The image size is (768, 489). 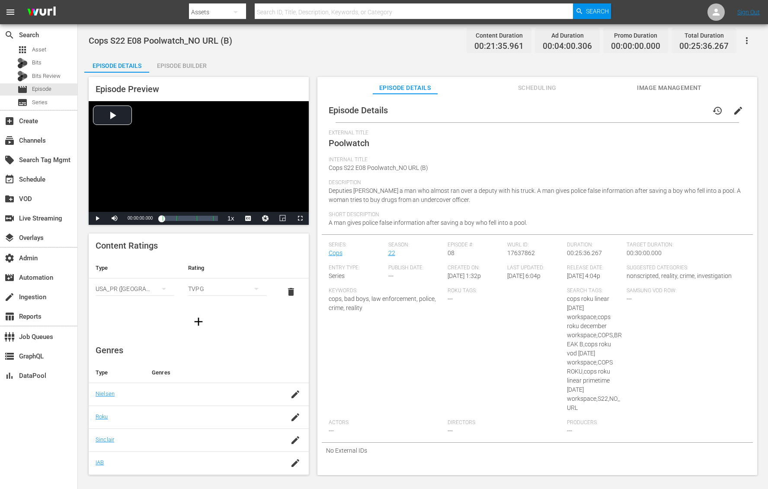 What do you see at coordinates (595, 268) in the screenshot?
I see `span: Release Date:` at bounding box center [595, 268].